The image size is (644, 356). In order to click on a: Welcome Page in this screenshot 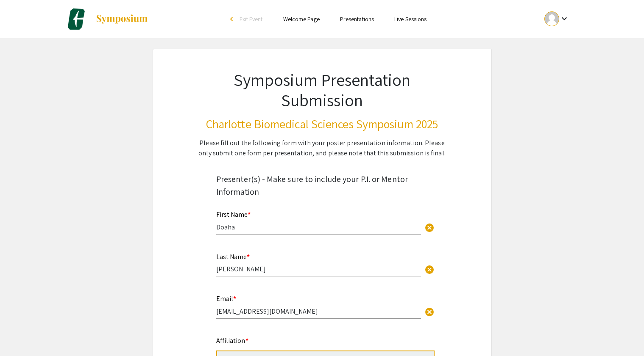, I will do `click(301, 19)`.